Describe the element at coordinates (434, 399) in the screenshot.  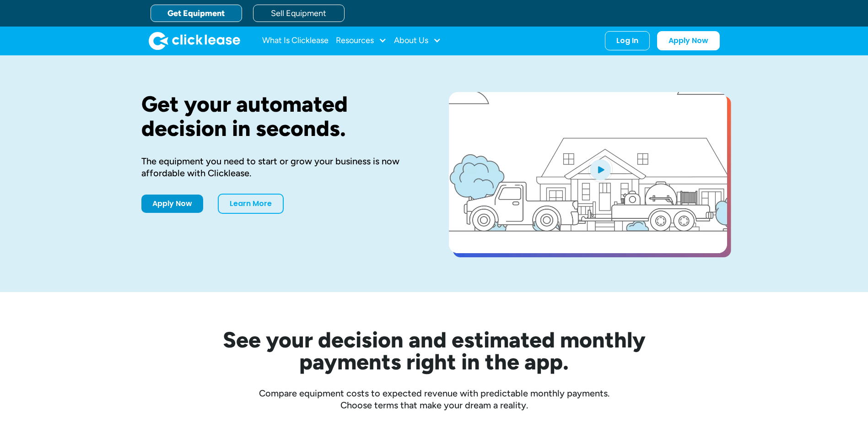
I see `div: Compare equipment costs to expected revenue with predictable monthly payments. Choose terms that ...` at that location.